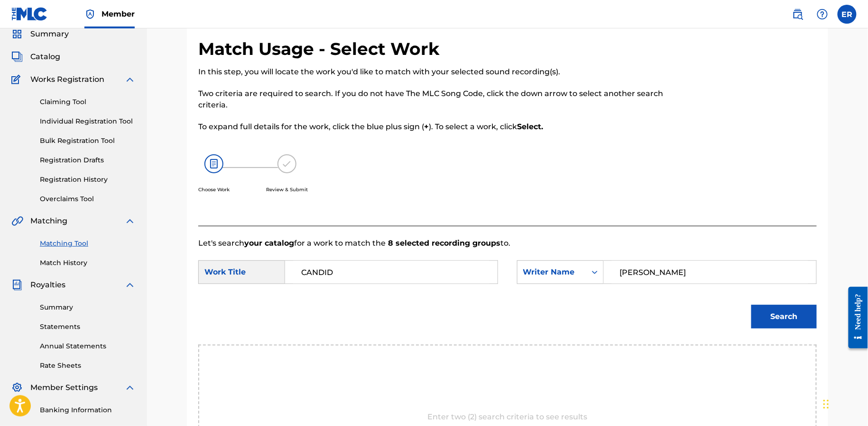  I want to click on p: Two criteria are required to search. If you do not have The MLC Song Code, click the down arrow t..., so click(436, 100).